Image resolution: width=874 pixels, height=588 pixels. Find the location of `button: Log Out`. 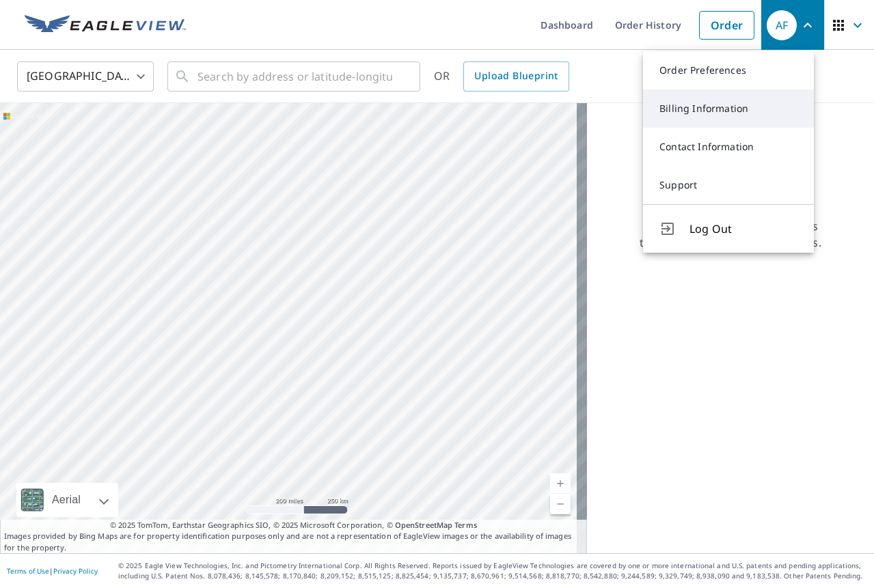

button: Log Out is located at coordinates (728, 228).